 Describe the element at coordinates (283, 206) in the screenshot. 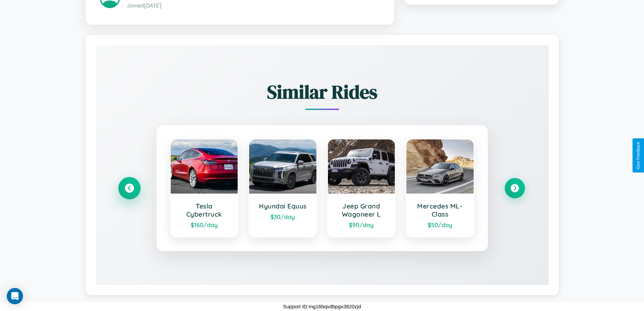

I see `h3: Hyundai Equus` at that location.